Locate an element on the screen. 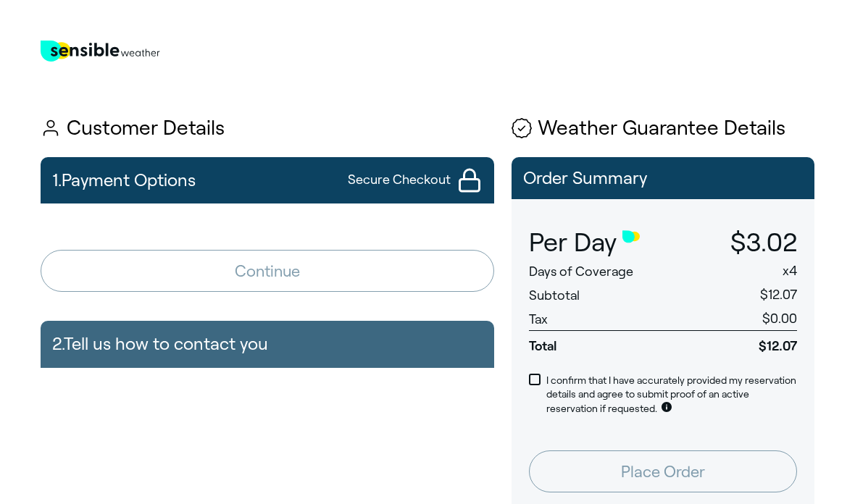 The image size is (855, 504). span: Secure Checkout is located at coordinates (399, 180).